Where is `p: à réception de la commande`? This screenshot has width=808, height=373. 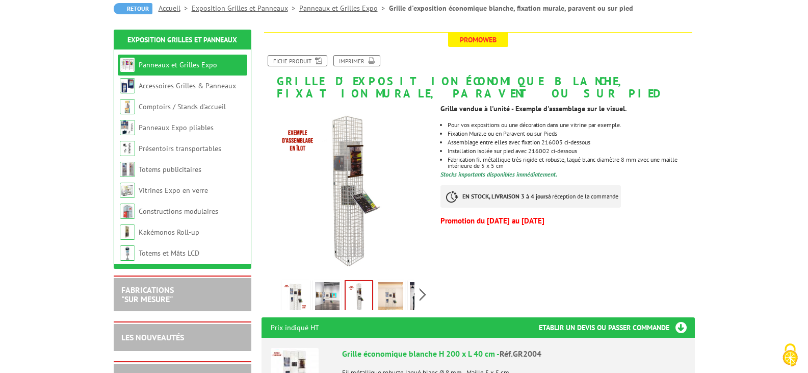 p: à réception de la commande is located at coordinates (531, 196).